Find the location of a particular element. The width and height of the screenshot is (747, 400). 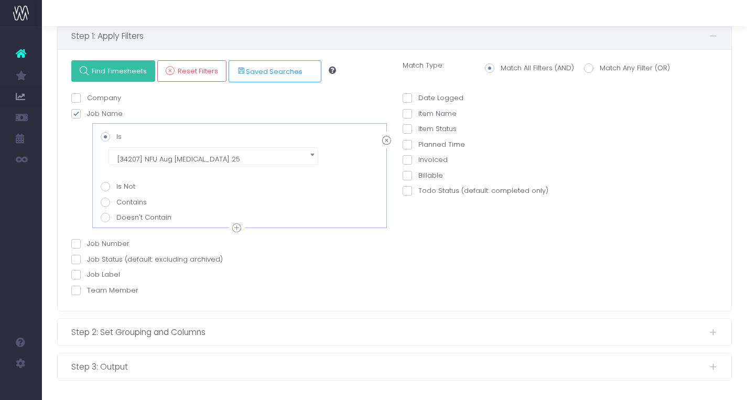

label: Job Name is located at coordinates (97, 114).